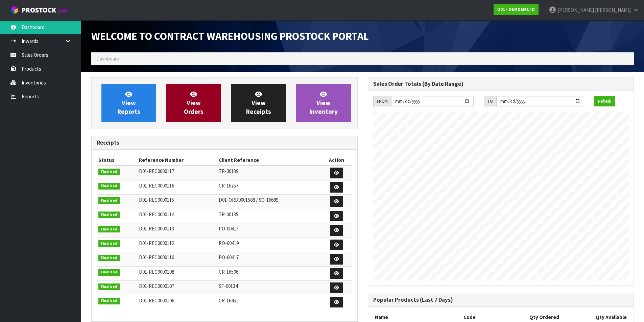 Image resolution: width=644 pixels, height=322 pixels. What do you see at coordinates (259, 103) in the screenshot?
I see `a: ViewReceipts` at bounding box center [259, 103].